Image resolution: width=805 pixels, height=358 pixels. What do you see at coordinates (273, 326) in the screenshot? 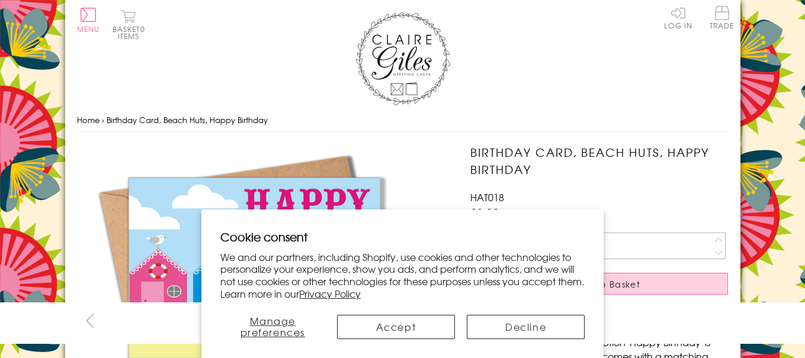
I see `span: Manage preferences` at bounding box center [273, 326].